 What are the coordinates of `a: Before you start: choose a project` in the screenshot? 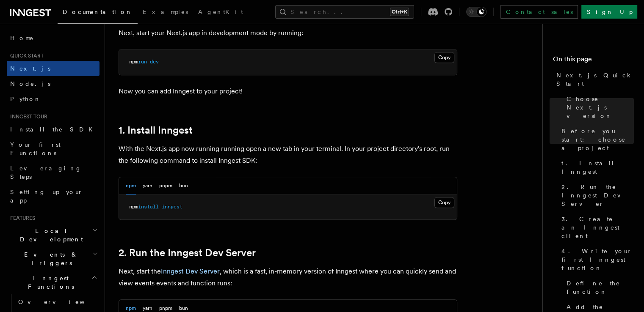 It's located at (596, 140).